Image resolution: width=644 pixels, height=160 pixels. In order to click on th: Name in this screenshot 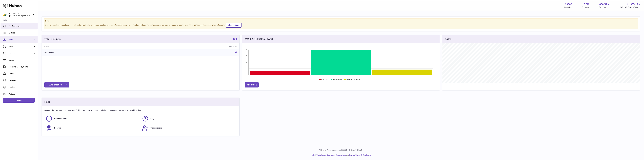, I will do `click(94, 46)`.